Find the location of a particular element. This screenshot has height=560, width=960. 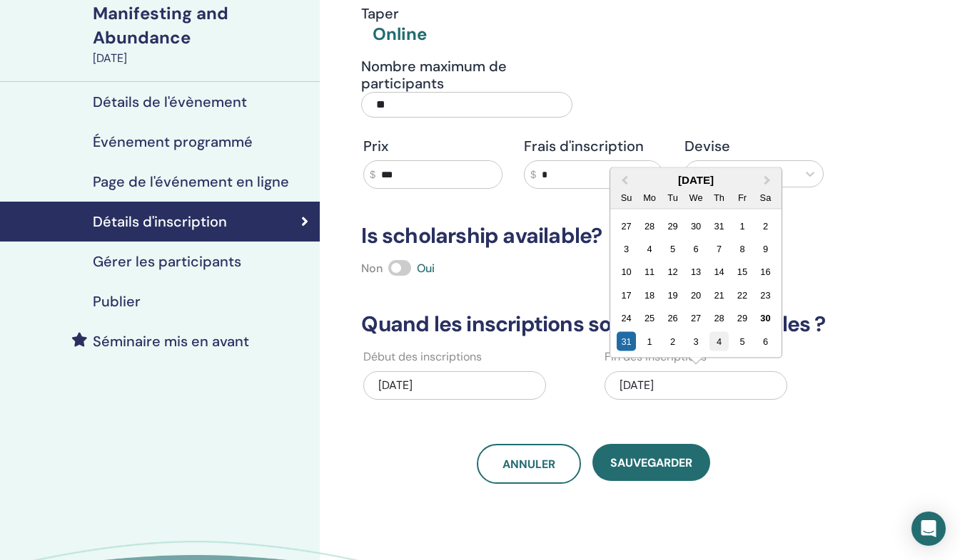

div: Tu is located at coordinates (673, 197).